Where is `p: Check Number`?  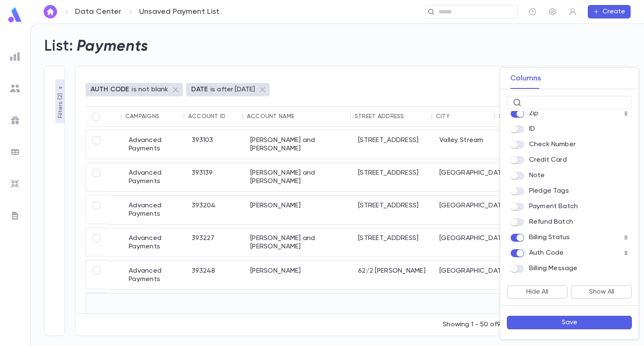
p: Check Number is located at coordinates (552, 145).